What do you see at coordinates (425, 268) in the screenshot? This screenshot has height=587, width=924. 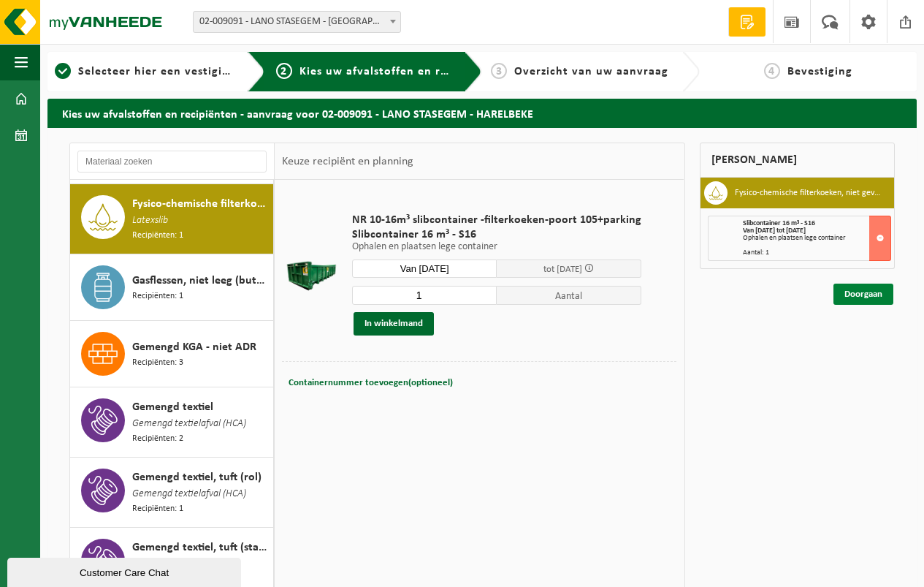 I see `input: Selecteer datum` at bounding box center [425, 268].